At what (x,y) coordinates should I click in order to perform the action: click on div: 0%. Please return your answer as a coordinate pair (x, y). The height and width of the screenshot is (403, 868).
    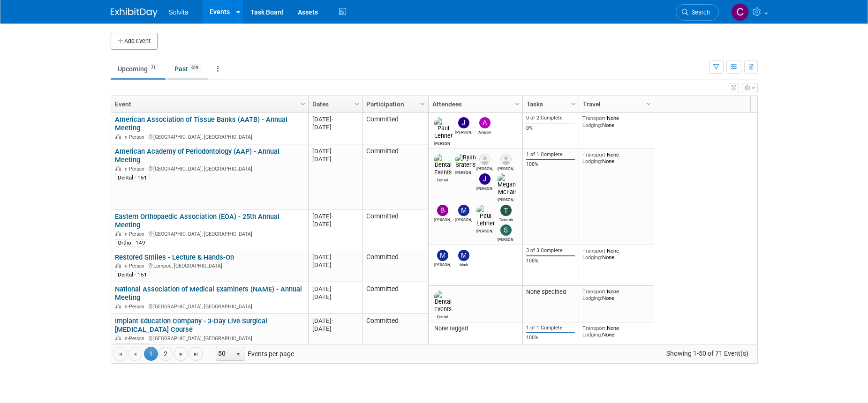
    Looking at the image, I should click on (551, 128).